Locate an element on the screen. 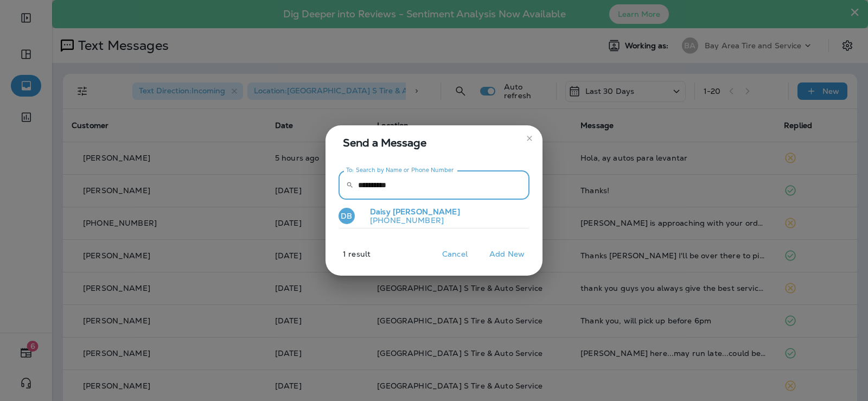 The height and width of the screenshot is (401, 868). button: Cancel is located at coordinates (454, 254).